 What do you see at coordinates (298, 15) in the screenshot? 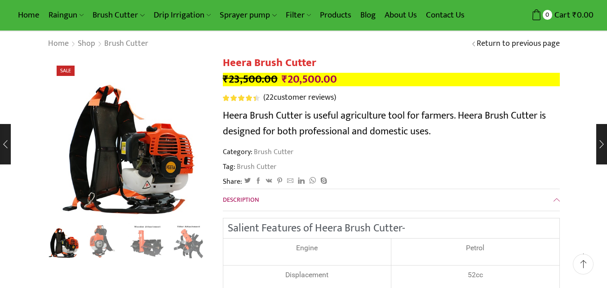
I see `a: Filter` at bounding box center [298, 15].